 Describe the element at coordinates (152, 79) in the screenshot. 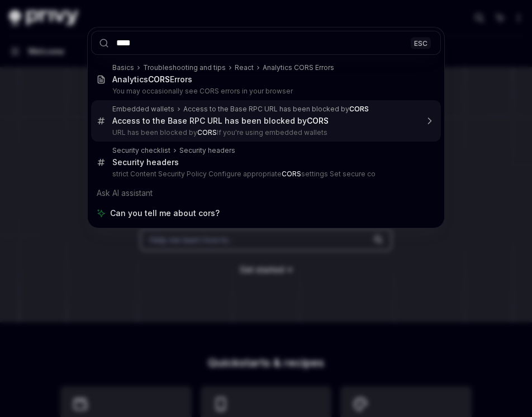

I see `div: Analytics Errors` at that location.